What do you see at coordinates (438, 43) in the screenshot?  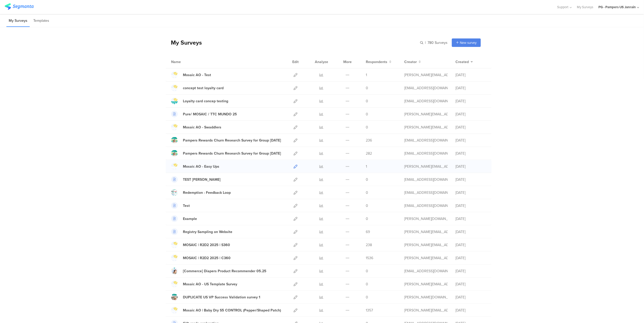 I see `span: 780 Surveys` at bounding box center [438, 43].